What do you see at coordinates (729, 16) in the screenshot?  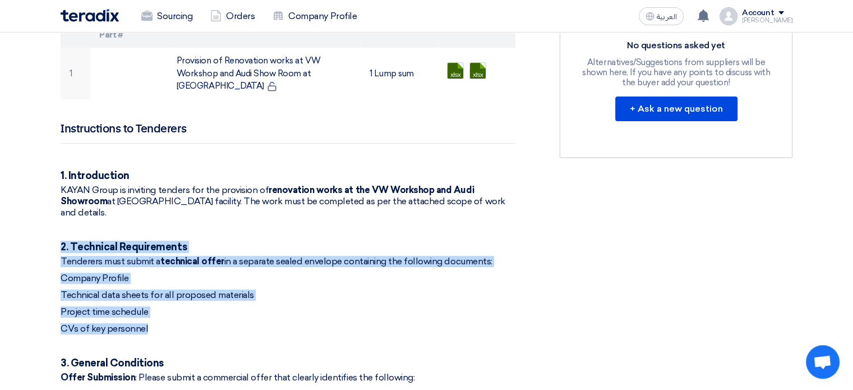 I see `img: profile_test.png` at bounding box center [729, 16].